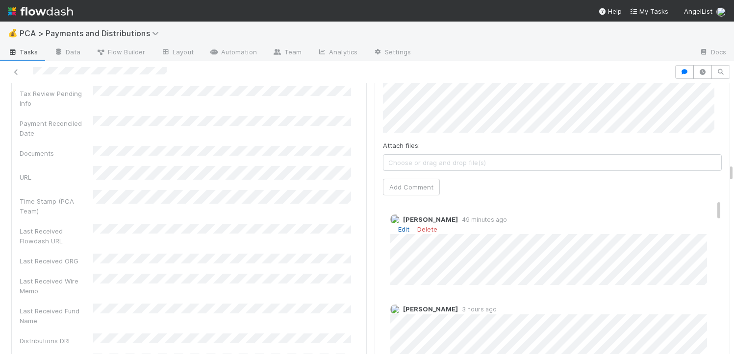  I want to click on div: Last Received Fund Name, so click(56, 316).